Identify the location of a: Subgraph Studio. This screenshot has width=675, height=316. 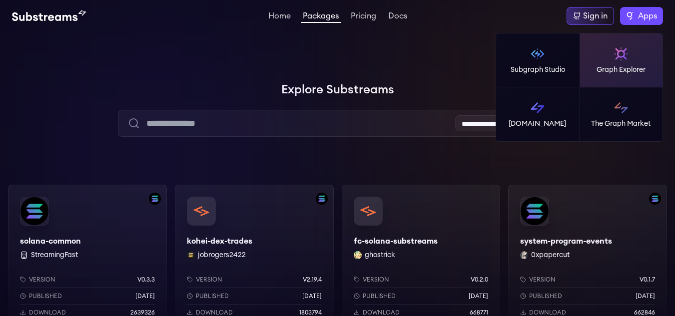
(537, 60).